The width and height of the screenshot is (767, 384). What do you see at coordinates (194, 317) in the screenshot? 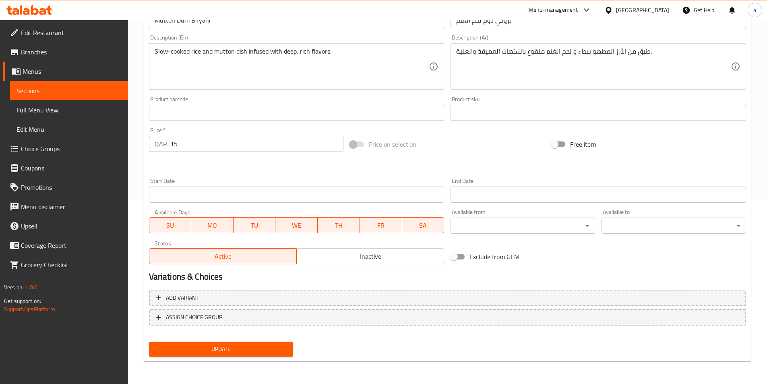
I see `span: ASSIGN CHOICE GROUP` at bounding box center [194, 317].